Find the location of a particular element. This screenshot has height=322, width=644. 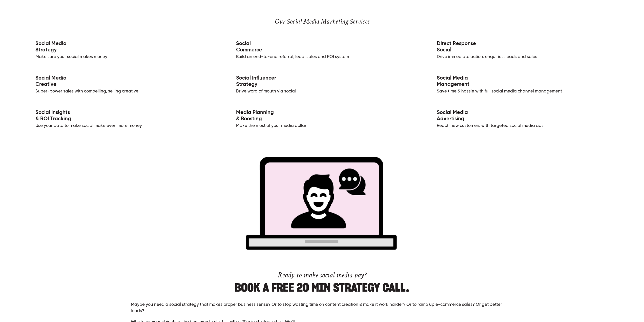

p: Reach new customers with targeted social media ads. is located at coordinates (522, 116).